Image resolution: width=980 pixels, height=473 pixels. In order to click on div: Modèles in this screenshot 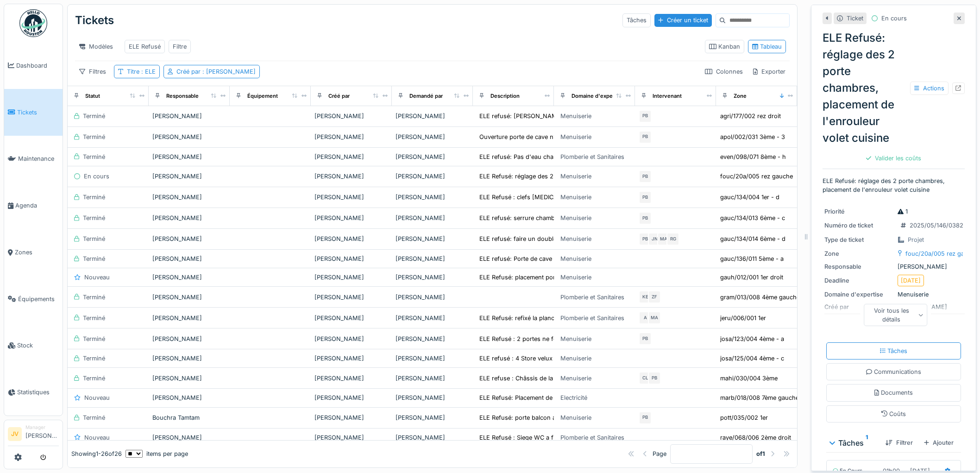, I will do `click(96, 46)`.